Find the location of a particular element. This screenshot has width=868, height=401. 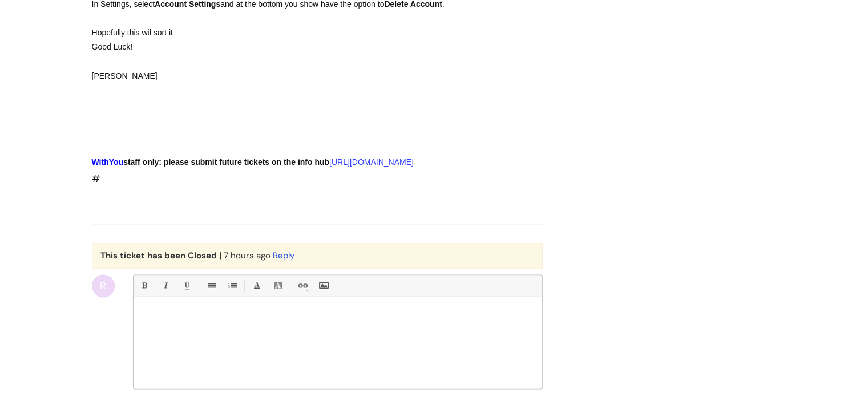

b: This ticket has been Closed | is located at coordinates (161, 256).